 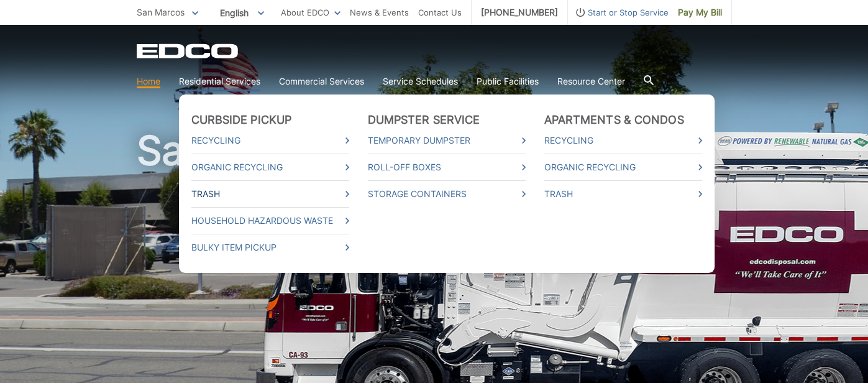 What do you see at coordinates (242, 12) in the screenshot?
I see `span: English` at bounding box center [242, 12].